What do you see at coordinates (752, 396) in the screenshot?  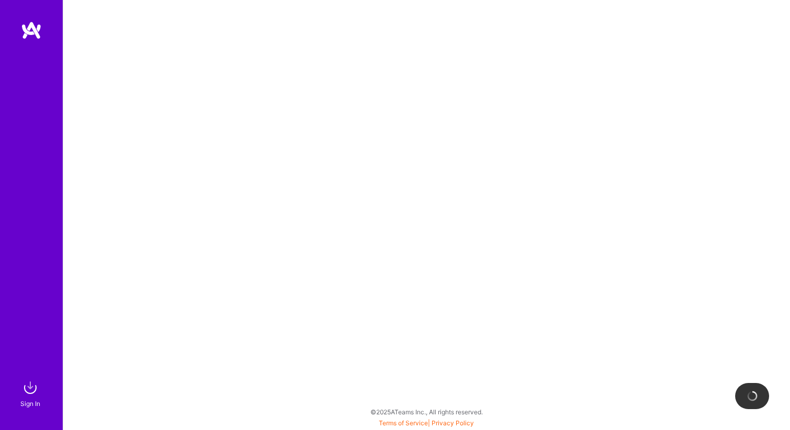 I see `img: loading` at bounding box center [752, 396].